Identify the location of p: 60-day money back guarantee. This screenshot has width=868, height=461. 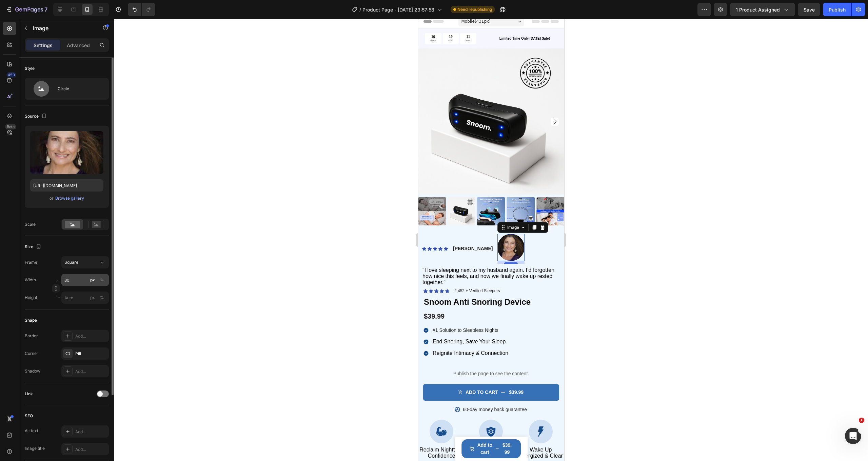
(77, 390).